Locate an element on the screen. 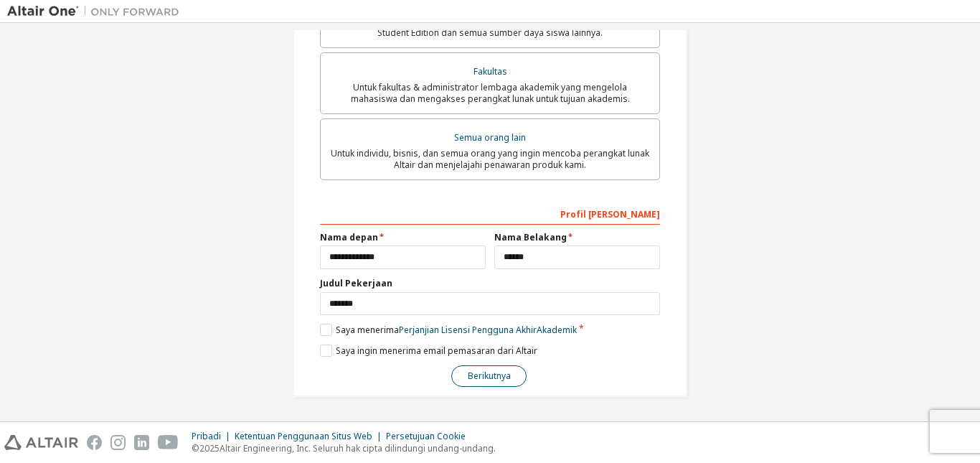  font: Judul Pekerjaan is located at coordinates (356, 283).